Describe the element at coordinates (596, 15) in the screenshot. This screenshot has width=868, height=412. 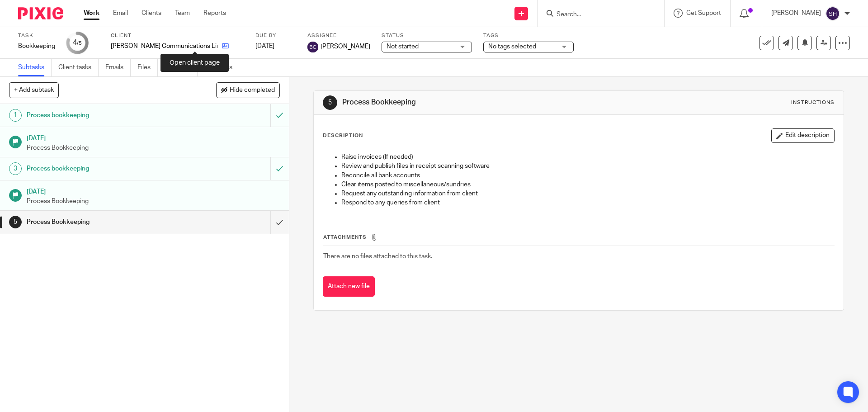
I see `input: Search` at that location.